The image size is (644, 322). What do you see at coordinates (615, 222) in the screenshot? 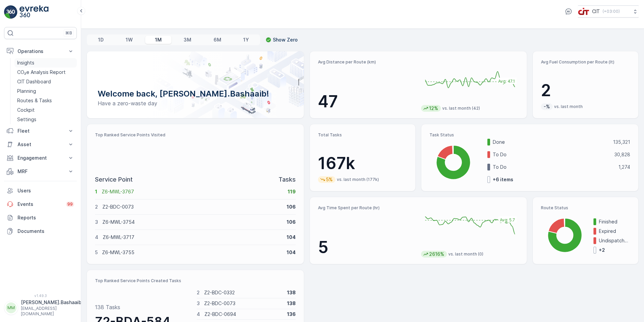
I see `p: Finished` at bounding box center [615, 222].